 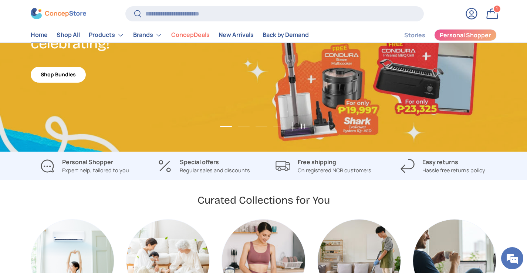 I want to click on a: Easy returns Hassle free returns policy, so click(x=442, y=166).